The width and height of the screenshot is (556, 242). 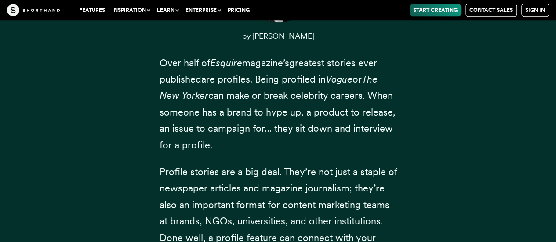 I want to click on em: Vogue, so click(x=339, y=79).